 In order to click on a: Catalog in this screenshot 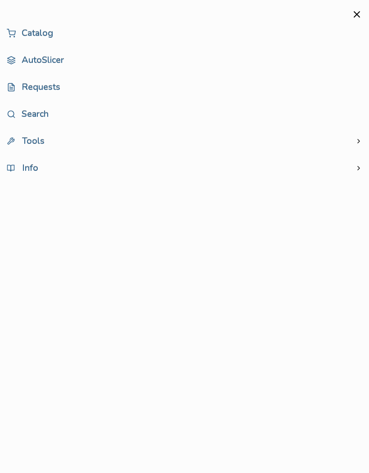, I will do `click(184, 33)`.